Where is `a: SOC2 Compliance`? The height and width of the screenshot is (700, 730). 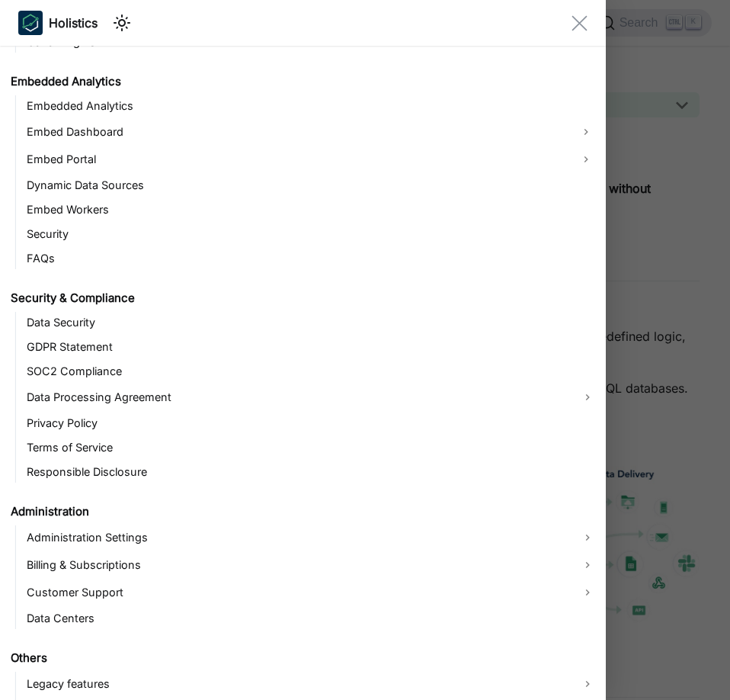
a: SOC2 Compliance is located at coordinates (311, 372).